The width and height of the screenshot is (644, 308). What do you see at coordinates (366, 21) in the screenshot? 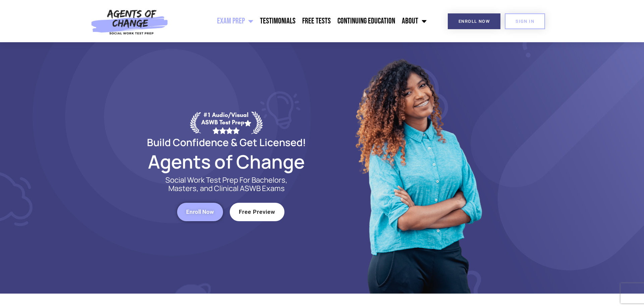
I see `a: Continuing Education` at bounding box center [366, 21].